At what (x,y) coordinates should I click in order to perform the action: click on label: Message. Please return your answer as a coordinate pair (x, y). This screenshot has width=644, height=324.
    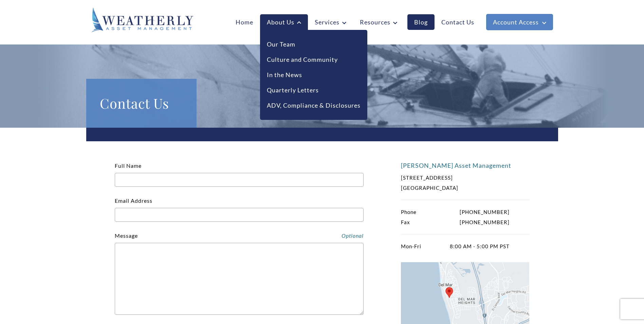
    Looking at the image, I should click on (126, 235).